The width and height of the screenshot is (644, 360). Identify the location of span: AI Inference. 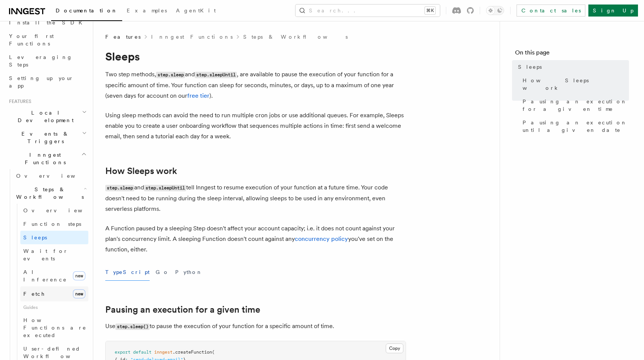
(45, 276).